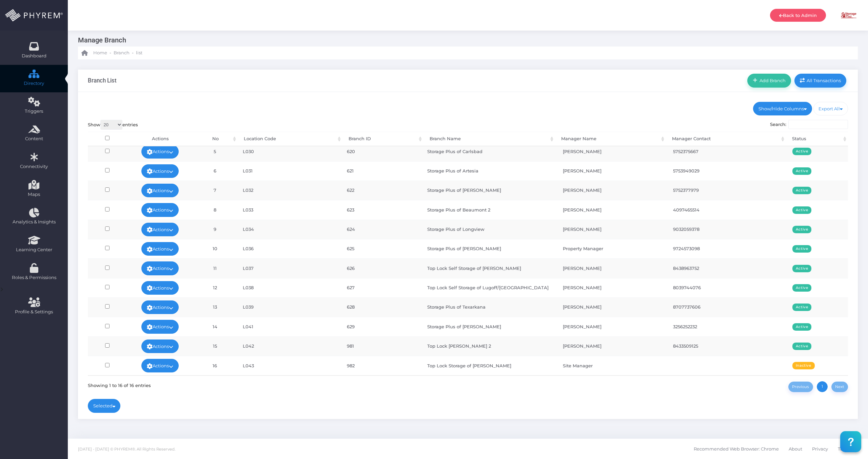 This screenshot has height=459, width=868. What do you see at coordinates (289, 288) in the screenshot?
I see `td: L038` at bounding box center [289, 288].